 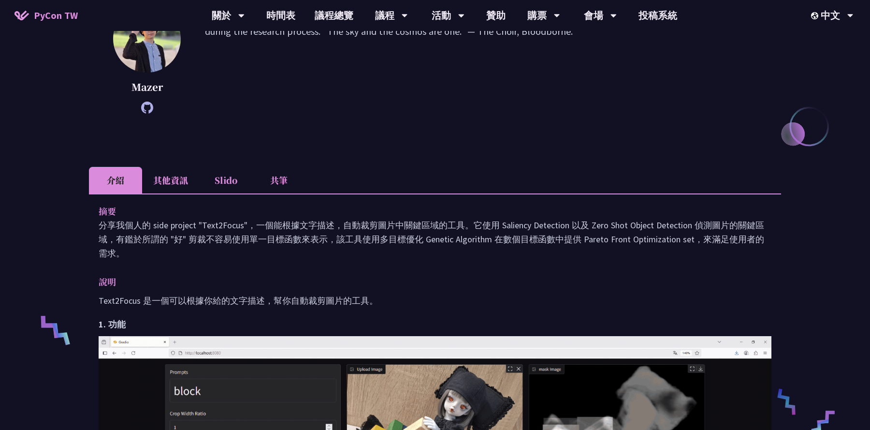 What do you see at coordinates (226, 180) in the screenshot?
I see `li: Slido` at bounding box center [226, 180].